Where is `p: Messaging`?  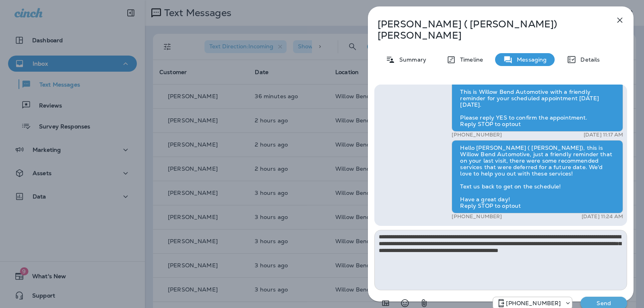 p: Messaging is located at coordinates (529, 60).